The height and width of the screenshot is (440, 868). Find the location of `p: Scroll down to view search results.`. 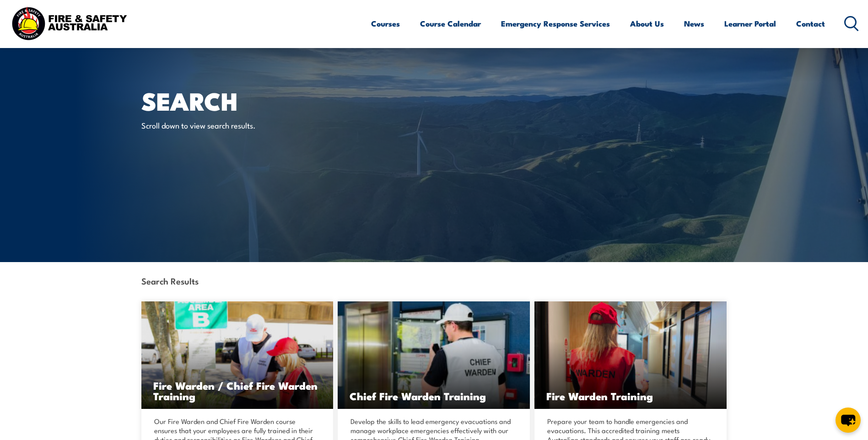

p: Scroll down to view search results. is located at coordinates (224, 125).